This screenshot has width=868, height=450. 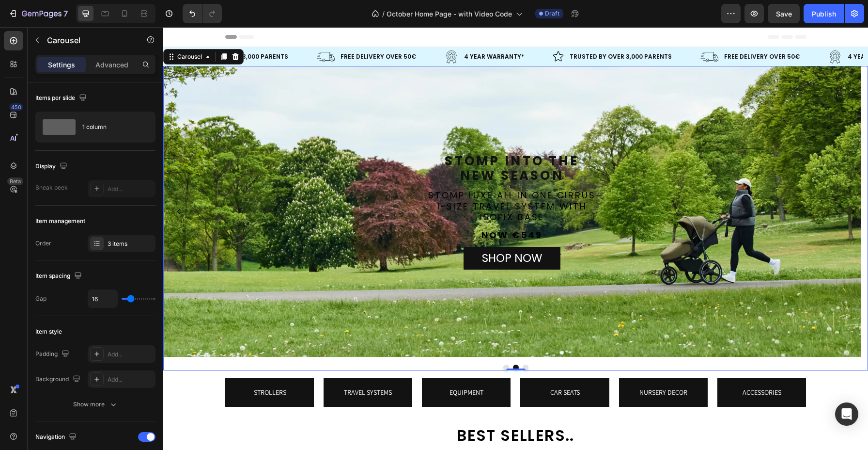 I want to click on p: ISOFIX BASE, so click(x=349, y=190).